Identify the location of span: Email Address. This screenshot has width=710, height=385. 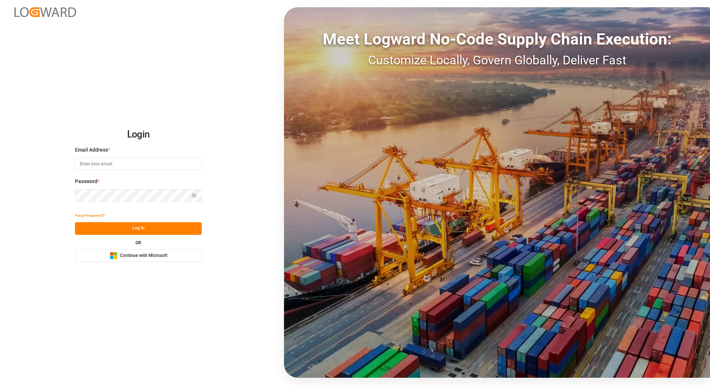
(91, 150).